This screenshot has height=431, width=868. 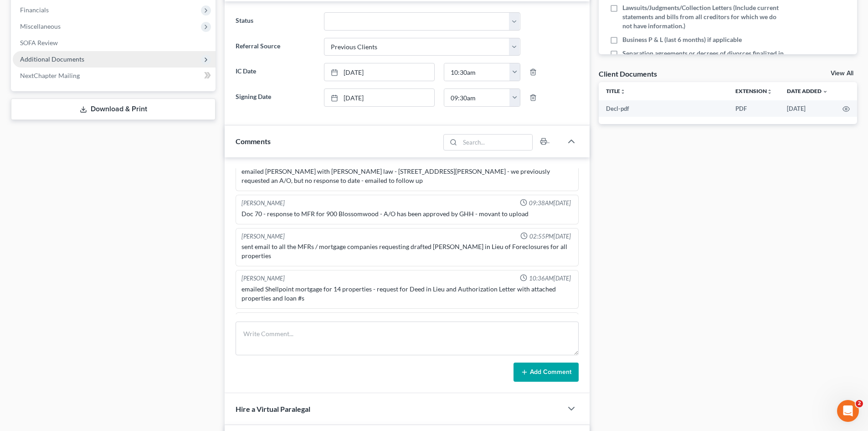 I want to click on span: Lawsuits/Judgments/Collection Letters (Include current statements and bills from all creditors fo..., so click(x=704, y=17).